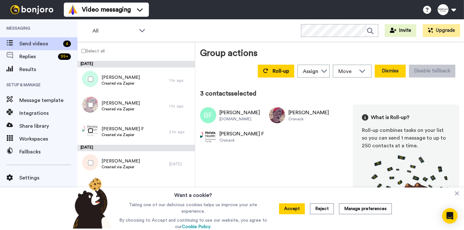 This screenshot has height=230, width=464. I want to click on div: Open Intercom Messenger, so click(450, 216).